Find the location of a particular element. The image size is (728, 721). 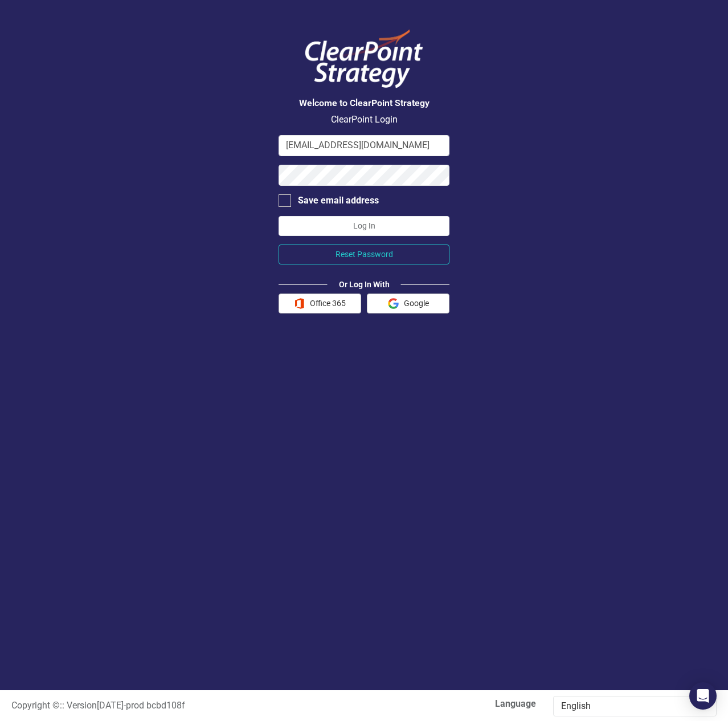

img: ClearPoint Logo is located at coordinates (364, 59).